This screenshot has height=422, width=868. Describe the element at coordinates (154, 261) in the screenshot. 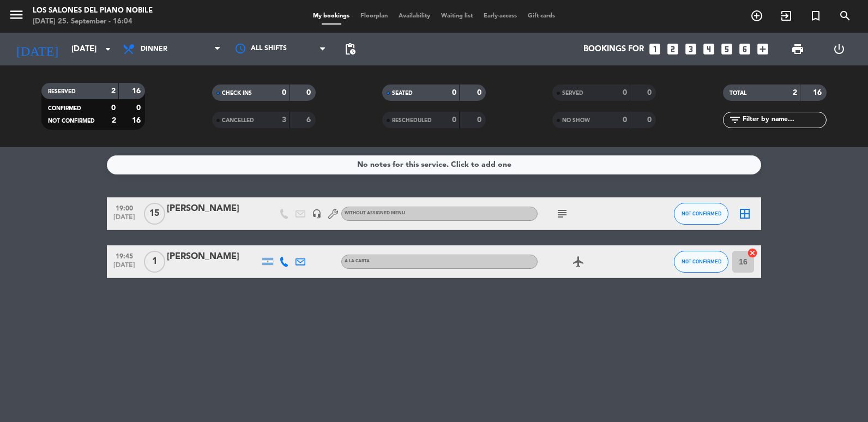

I see `span: 1` at that location.